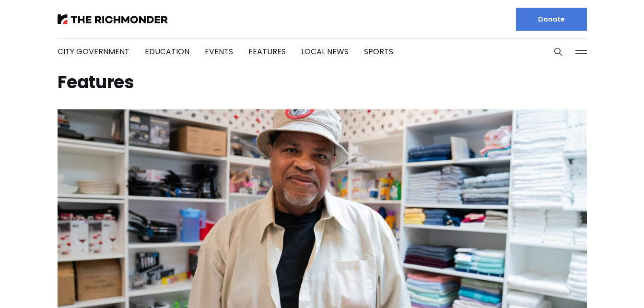 This screenshot has height=308, width=644. I want to click on a: Education, so click(167, 51).